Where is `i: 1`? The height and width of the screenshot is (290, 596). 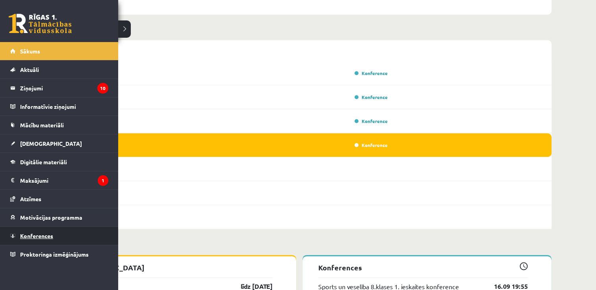 i: 1 is located at coordinates (103, 181).